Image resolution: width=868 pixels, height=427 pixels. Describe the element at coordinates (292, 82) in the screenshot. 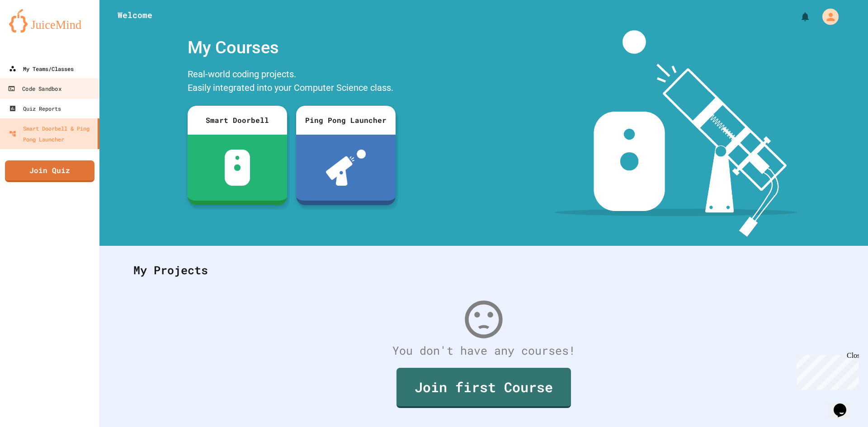

I see `div: Real-world coding projects. Easily integrated into your Computer Science class.` at that location.